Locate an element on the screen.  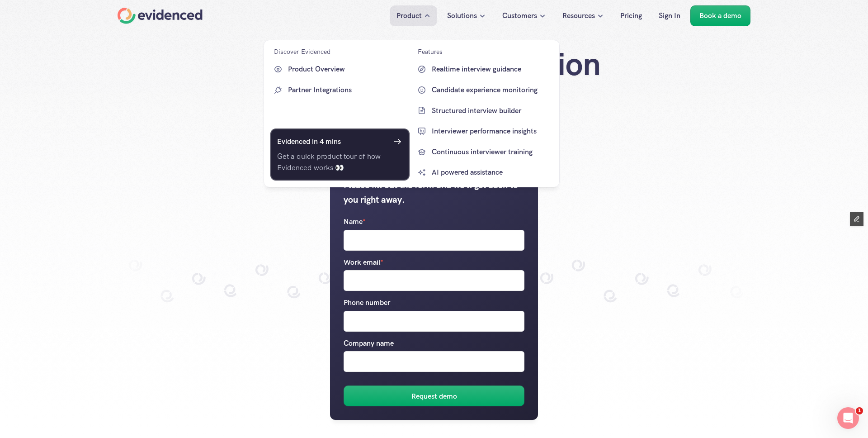
a: Interviewer performance insights is located at coordinates (484, 131).